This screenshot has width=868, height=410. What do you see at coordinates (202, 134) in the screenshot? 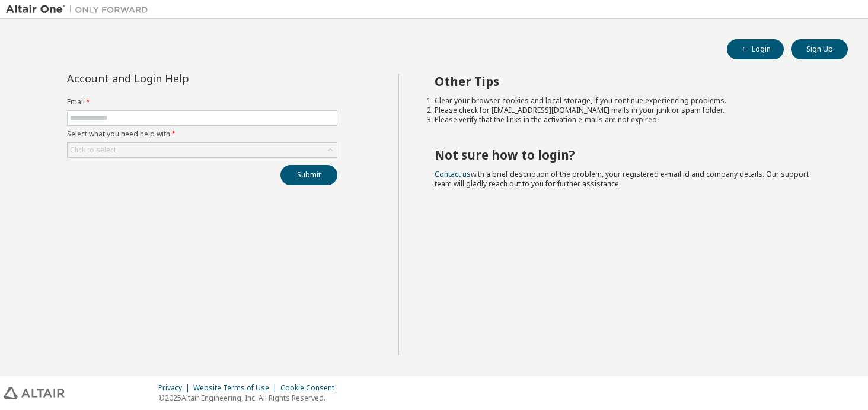
I see `label: Select what you need help with` at bounding box center [202, 134].